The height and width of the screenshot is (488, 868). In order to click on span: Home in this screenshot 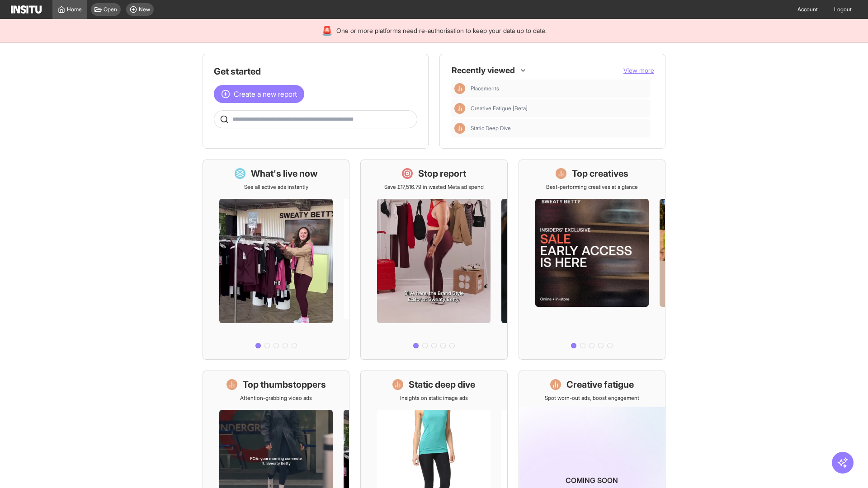, I will do `click(74, 9)`.